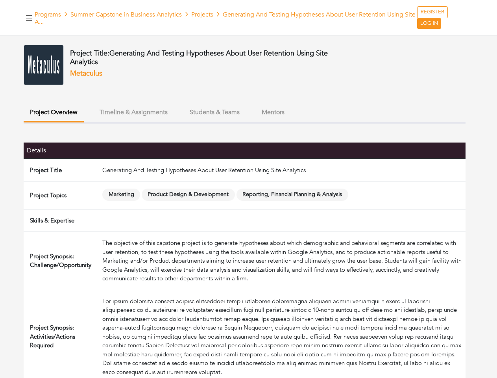 The width and height of the screenshot is (497, 378). What do you see at coordinates (215, 112) in the screenshot?
I see `button: Students & Teams` at bounding box center [215, 112].